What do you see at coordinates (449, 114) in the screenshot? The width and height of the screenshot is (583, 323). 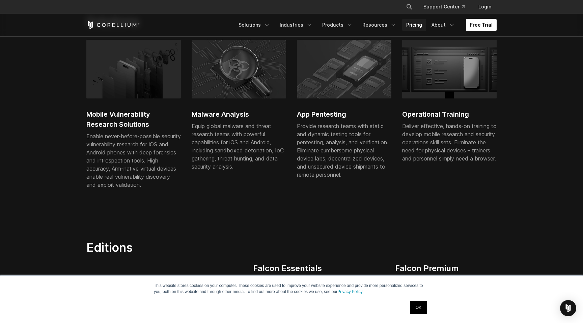 I see `h2: Operational Training` at bounding box center [449, 114].